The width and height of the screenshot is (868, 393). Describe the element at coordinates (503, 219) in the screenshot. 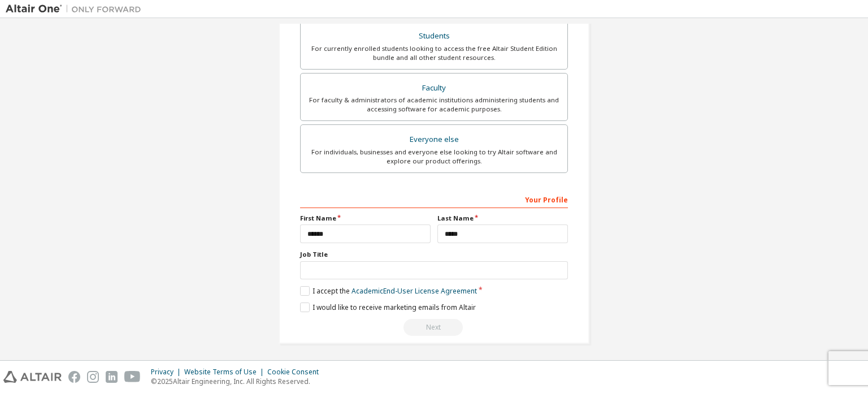

I see `label: Last Name` at that location.